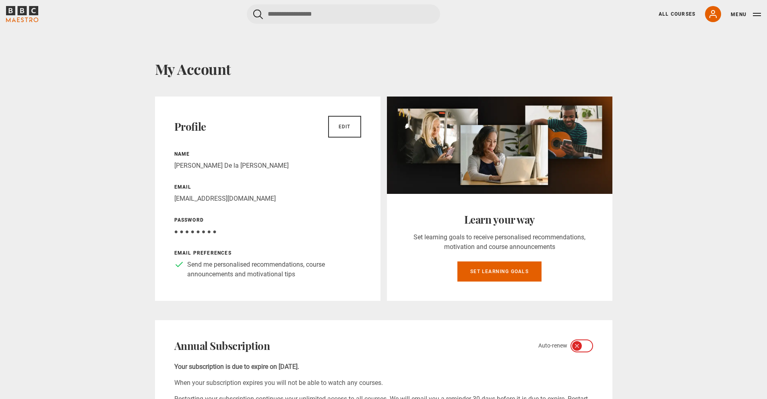 The width and height of the screenshot is (767, 399). I want to click on p: Send me personalised recommendations, course announcements and motivational tips, so click(274, 270).